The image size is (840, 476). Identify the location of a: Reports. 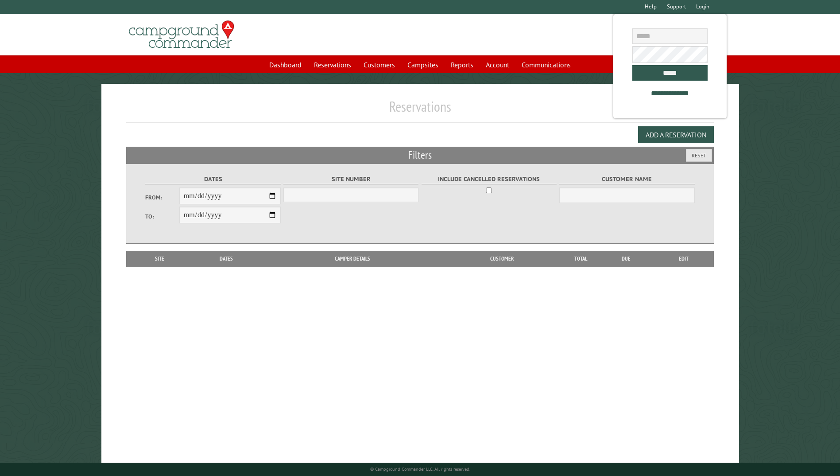
(462, 65).